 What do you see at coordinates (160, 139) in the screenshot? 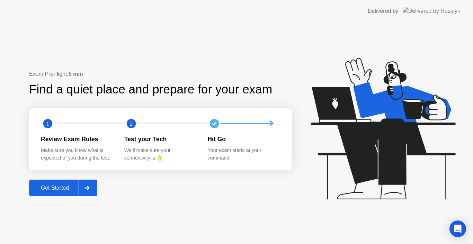
I see `div: Test your Tech` at bounding box center [160, 139].